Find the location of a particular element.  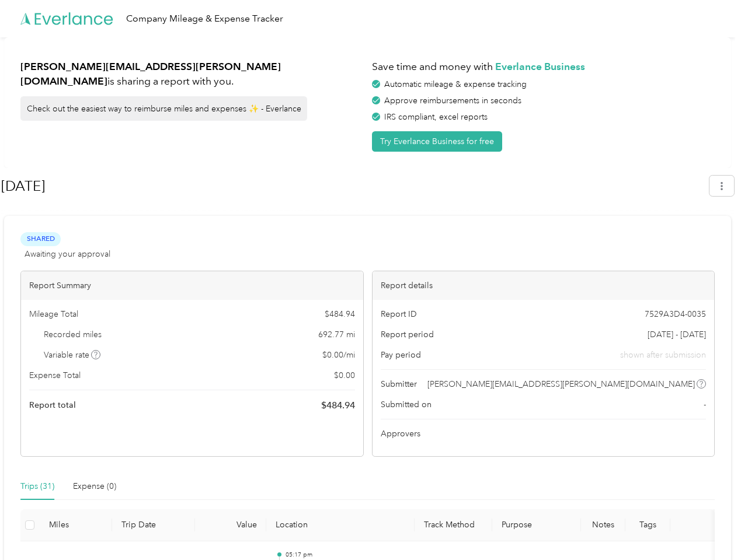

div: Report details is located at coordinates (544, 285).